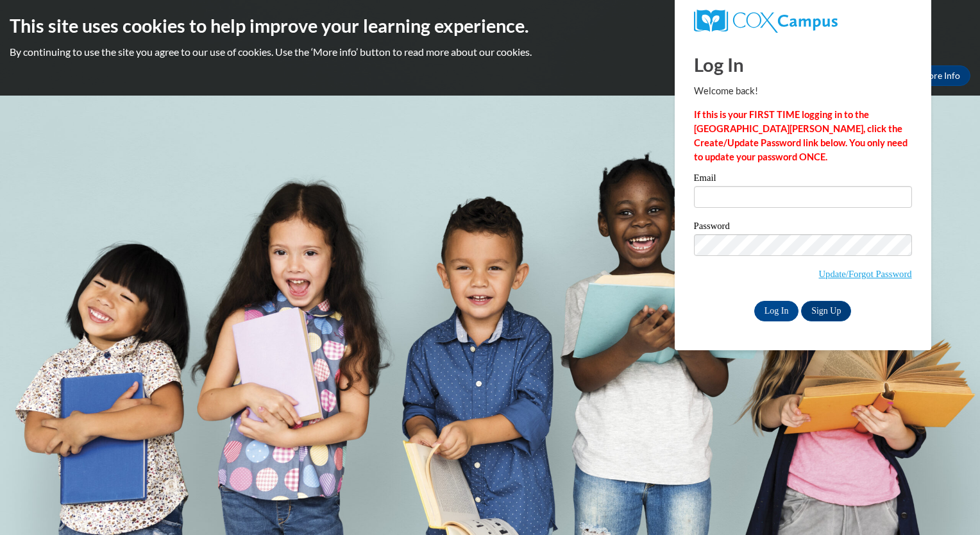 The height and width of the screenshot is (535, 980). What do you see at coordinates (804, 21) in the screenshot?
I see `a: COX Campus` at bounding box center [804, 21].